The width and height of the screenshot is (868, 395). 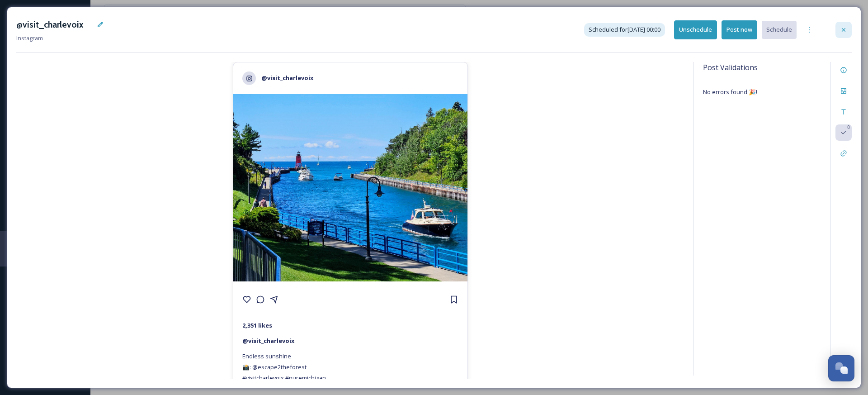 I want to click on strong: 2,351 likes, so click(x=257, y=325).